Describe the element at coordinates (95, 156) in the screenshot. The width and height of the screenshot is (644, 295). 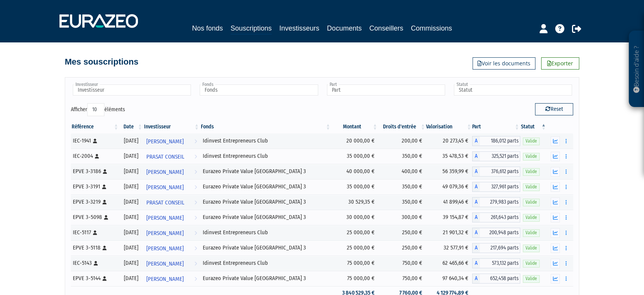
I see `div: IEC-2004` at that location.